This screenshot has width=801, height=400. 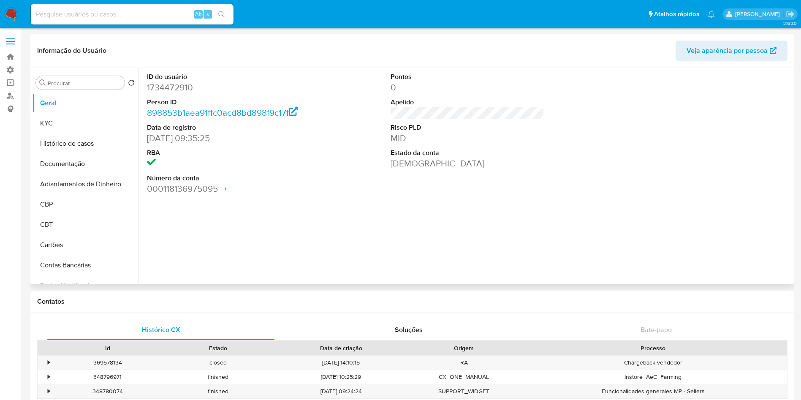 What do you see at coordinates (711, 14) in the screenshot?
I see `a: Notificações` at bounding box center [711, 14].